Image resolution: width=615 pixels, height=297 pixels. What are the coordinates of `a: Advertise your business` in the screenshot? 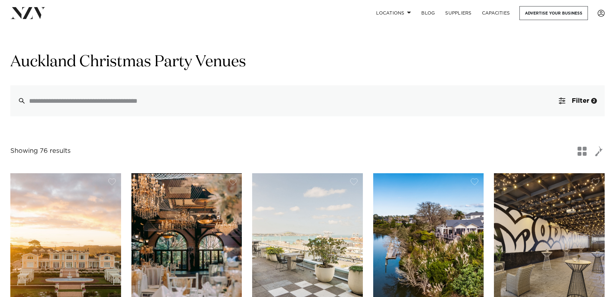 It's located at (554, 13).